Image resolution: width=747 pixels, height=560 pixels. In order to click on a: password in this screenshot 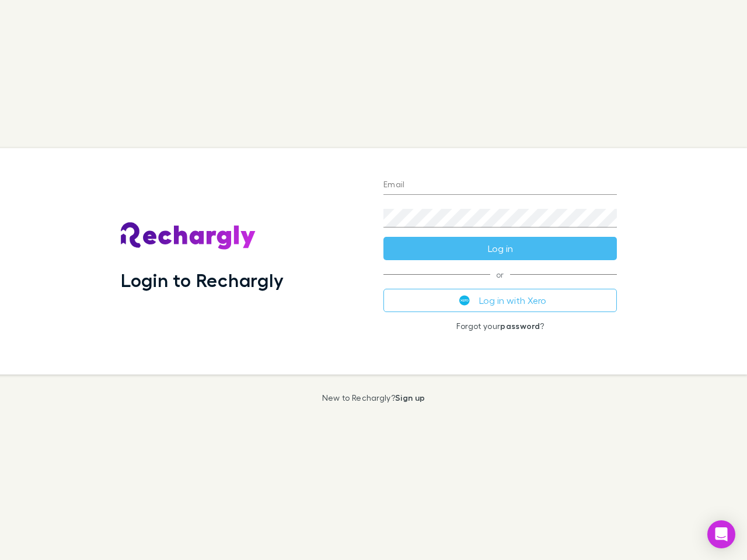, I will do `click(520, 325)`.